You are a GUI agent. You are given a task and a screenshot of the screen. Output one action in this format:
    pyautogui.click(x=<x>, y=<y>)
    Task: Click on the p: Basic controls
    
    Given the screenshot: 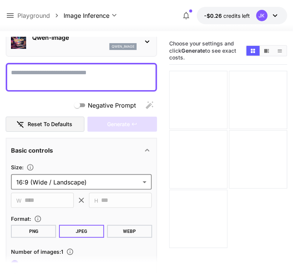 What is the action you would take?
    pyautogui.click(x=32, y=150)
    